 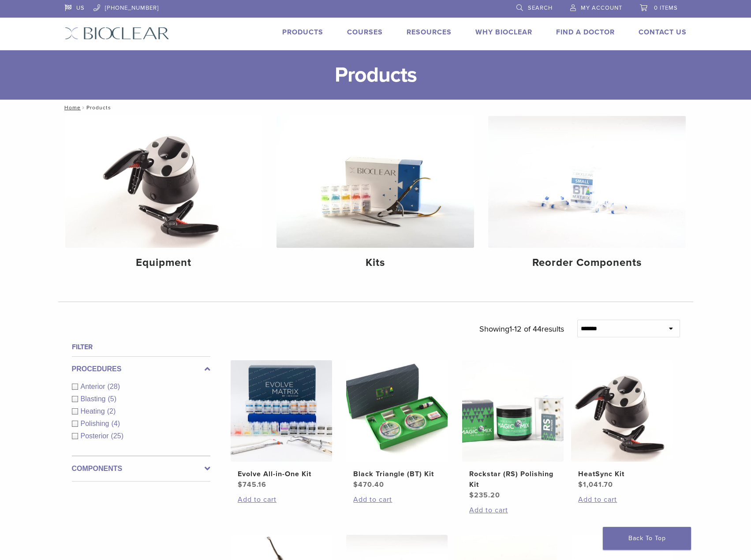 What do you see at coordinates (112, 398) in the screenshot?
I see `span: (5)` at bounding box center [112, 398].